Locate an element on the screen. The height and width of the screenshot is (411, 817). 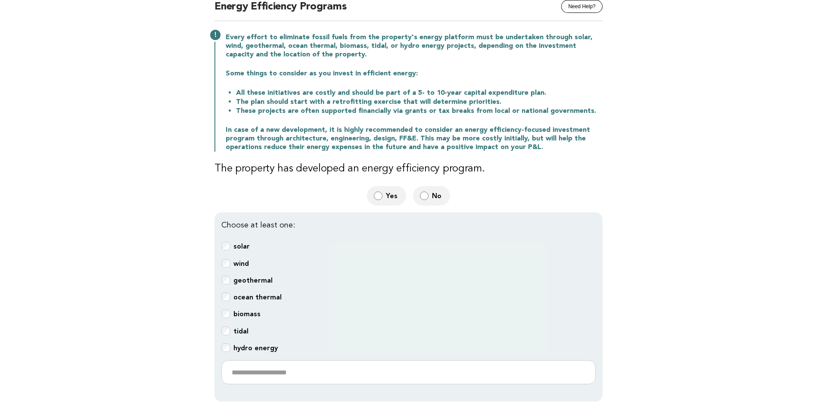
span: Yes is located at coordinates (392, 196).